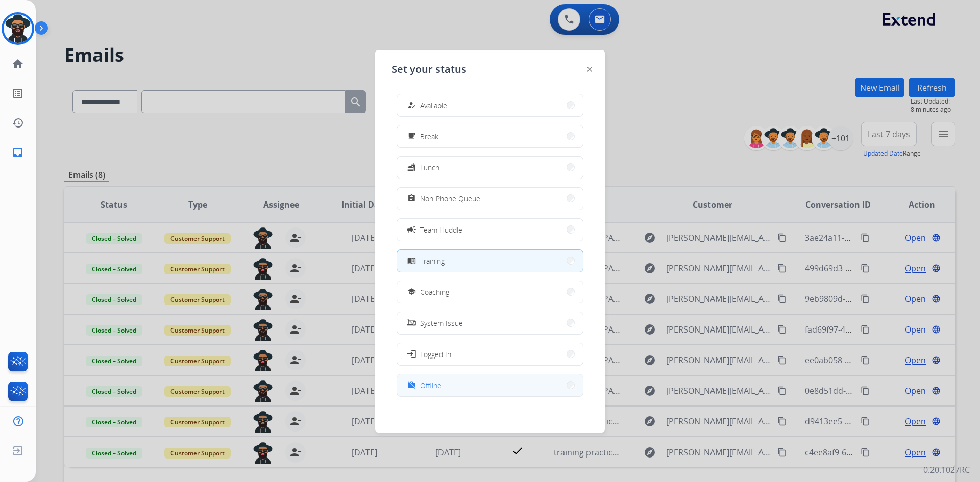 This screenshot has height=482, width=980. I want to click on span: Break, so click(429, 136).